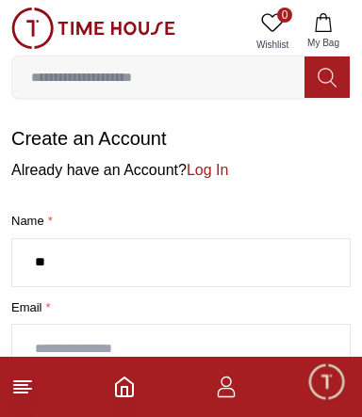 This screenshot has width=362, height=417. What do you see at coordinates (207, 170) in the screenshot?
I see `a: Log In` at bounding box center [207, 170].